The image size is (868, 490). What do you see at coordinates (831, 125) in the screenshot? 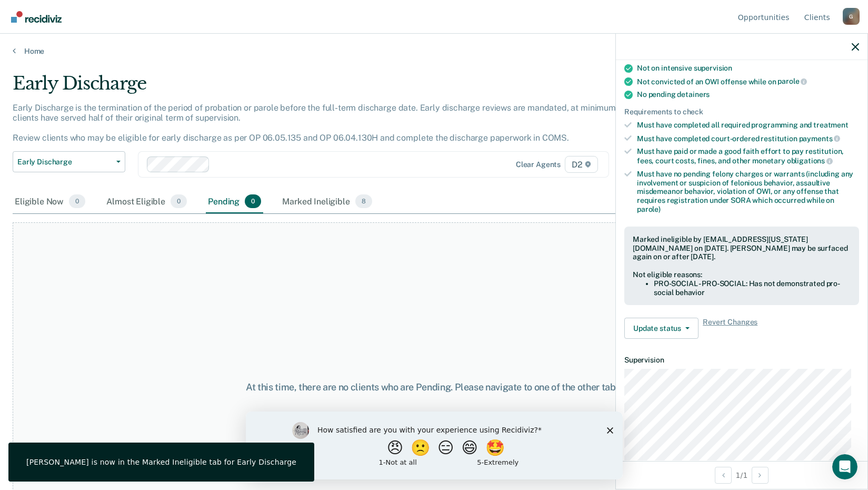
I see `span: treatment` at bounding box center [831, 125].